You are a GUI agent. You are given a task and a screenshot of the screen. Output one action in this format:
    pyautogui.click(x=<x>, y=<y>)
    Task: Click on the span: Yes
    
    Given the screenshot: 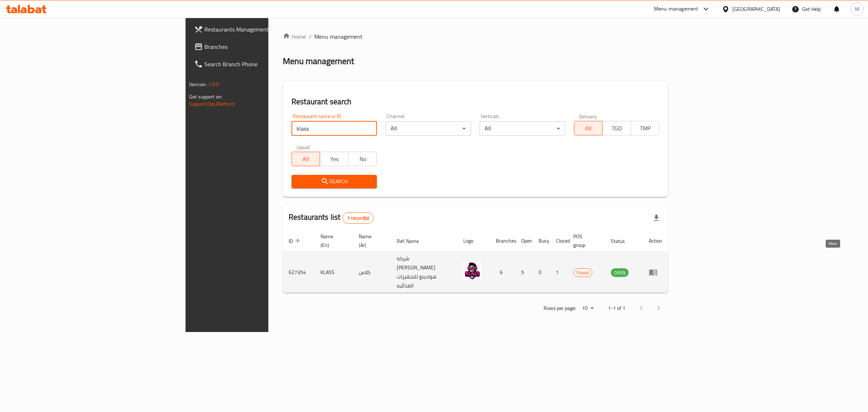 What is the action you would take?
    pyautogui.click(x=334, y=159)
    